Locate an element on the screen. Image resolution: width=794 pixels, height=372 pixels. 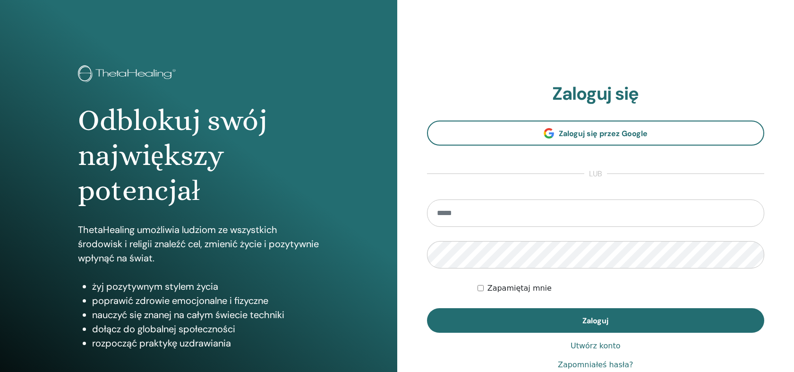
h2: Zaloguj się is located at coordinates (596, 94).